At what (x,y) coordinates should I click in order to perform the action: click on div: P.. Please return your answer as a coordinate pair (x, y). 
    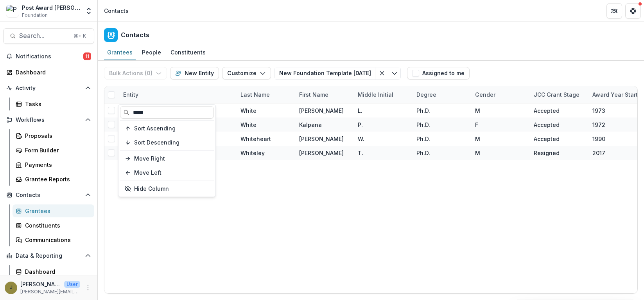
    Looking at the image, I should click on (360, 124).